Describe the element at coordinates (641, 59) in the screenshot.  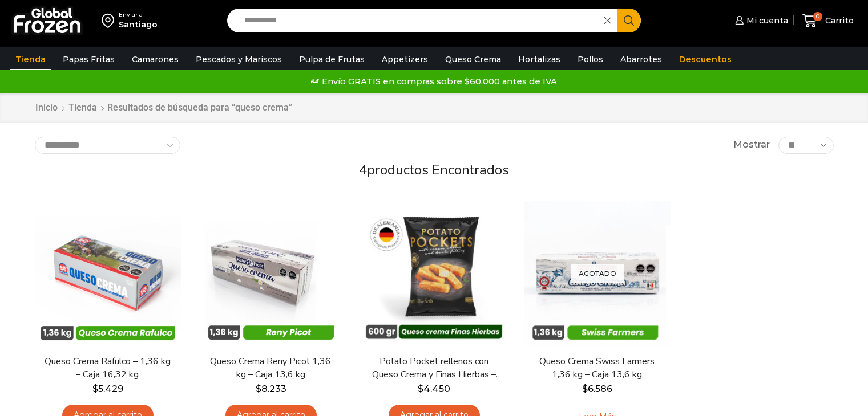
I see `a: Abarrotes` at that location.